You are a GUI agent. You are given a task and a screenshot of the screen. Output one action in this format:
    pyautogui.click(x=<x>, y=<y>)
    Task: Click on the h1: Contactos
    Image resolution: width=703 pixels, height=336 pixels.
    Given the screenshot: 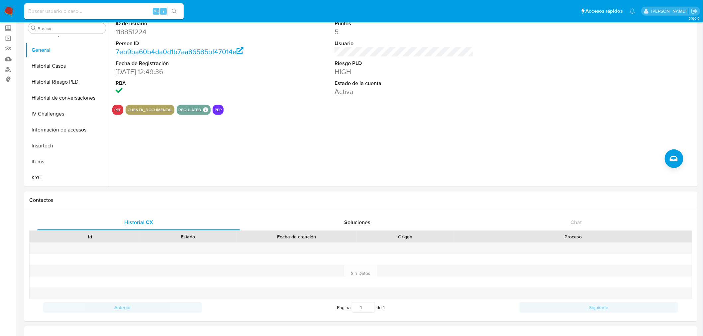 What is the action you would take?
    pyautogui.click(x=361, y=200)
    